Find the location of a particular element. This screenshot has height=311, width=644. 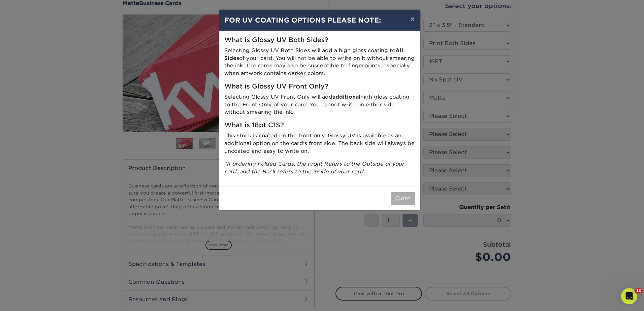

i: *If ordering Folded Cards, the Front Refers to the Outside of your card, and the Back refers to t... is located at coordinates (314, 168).